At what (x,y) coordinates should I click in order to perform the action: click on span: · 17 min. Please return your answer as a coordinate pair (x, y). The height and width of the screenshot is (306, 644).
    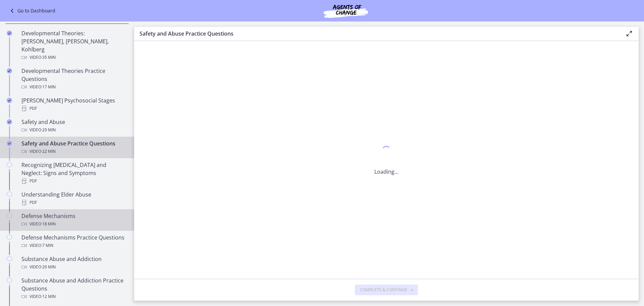
    Looking at the image, I should click on (48, 87).